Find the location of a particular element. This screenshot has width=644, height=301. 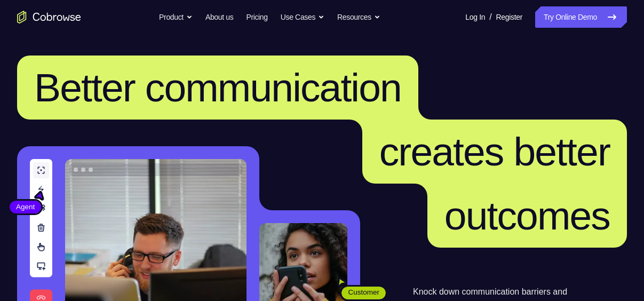

a: Log In is located at coordinates (475, 17).